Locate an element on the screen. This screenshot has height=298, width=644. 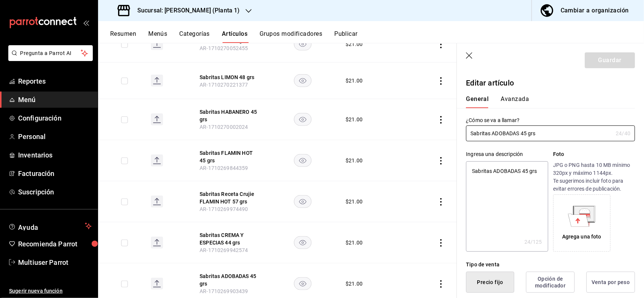
label: ¿Cómo se va a llamar? is located at coordinates (550, 121).